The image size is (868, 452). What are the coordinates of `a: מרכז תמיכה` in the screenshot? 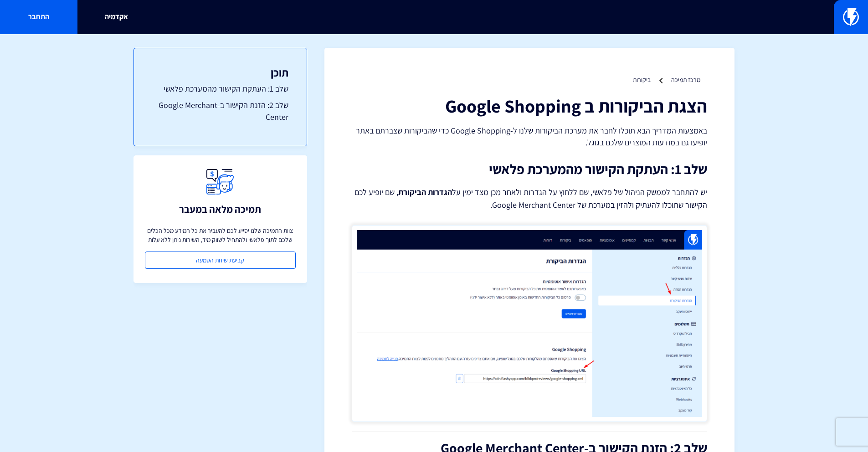 It's located at (686, 80).